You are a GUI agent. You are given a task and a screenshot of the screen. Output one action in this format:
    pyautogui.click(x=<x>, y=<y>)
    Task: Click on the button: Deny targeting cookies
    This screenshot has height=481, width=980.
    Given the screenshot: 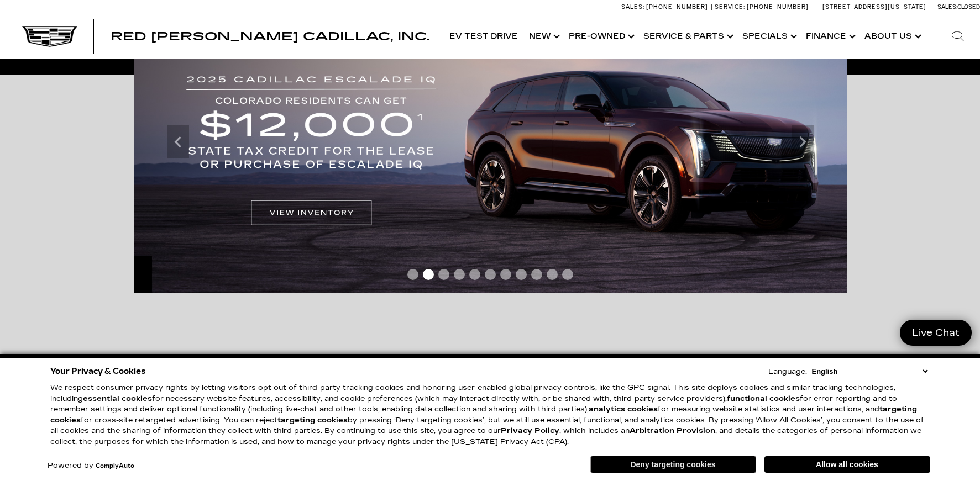 What is the action you would take?
    pyautogui.click(x=673, y=465)
    